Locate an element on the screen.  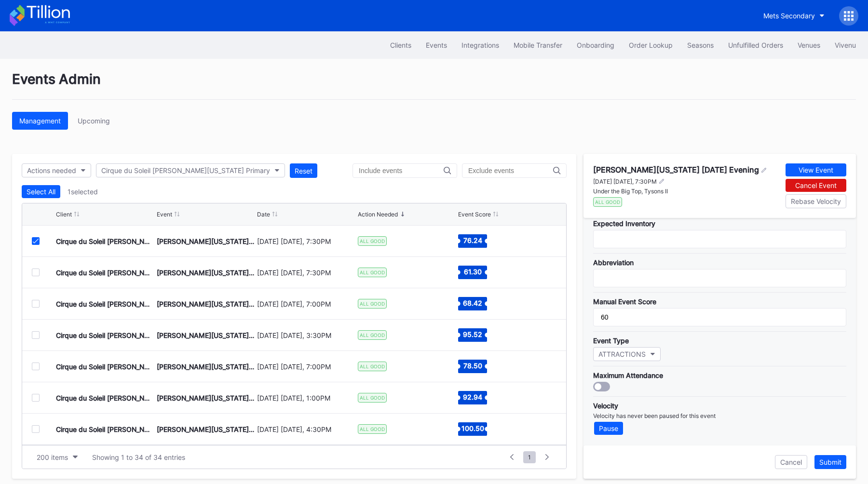
div: Velocity is located at coordinates (719, 405).